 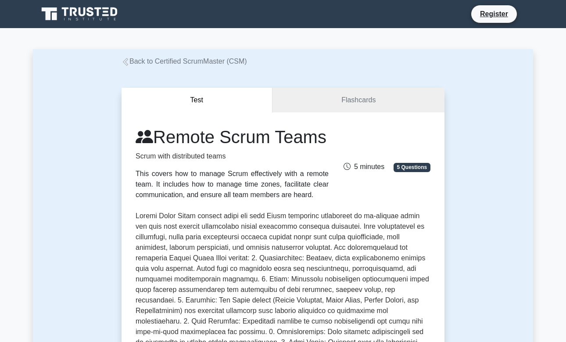 I want to click on a: Flashcards, so click(x=358, y=100).